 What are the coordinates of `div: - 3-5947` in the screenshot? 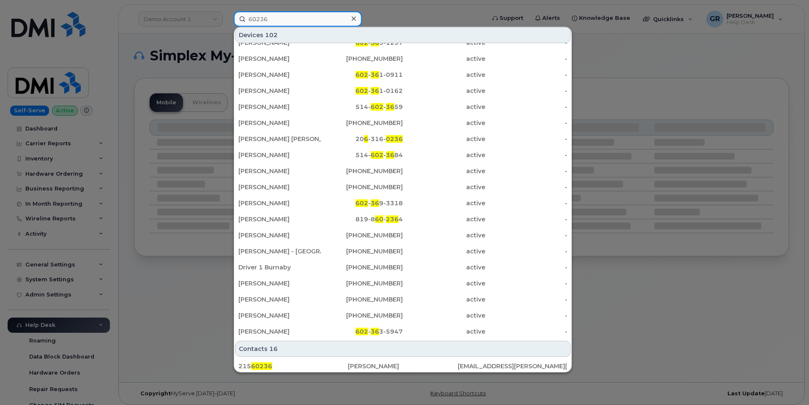 It's located at (362, 332).